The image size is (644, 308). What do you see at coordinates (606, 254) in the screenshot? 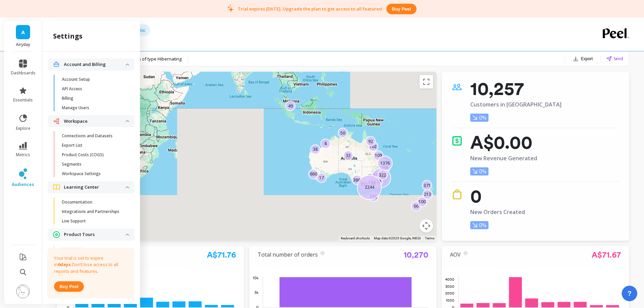
I see `a: A$71.67` at bounding box center [606, 254].